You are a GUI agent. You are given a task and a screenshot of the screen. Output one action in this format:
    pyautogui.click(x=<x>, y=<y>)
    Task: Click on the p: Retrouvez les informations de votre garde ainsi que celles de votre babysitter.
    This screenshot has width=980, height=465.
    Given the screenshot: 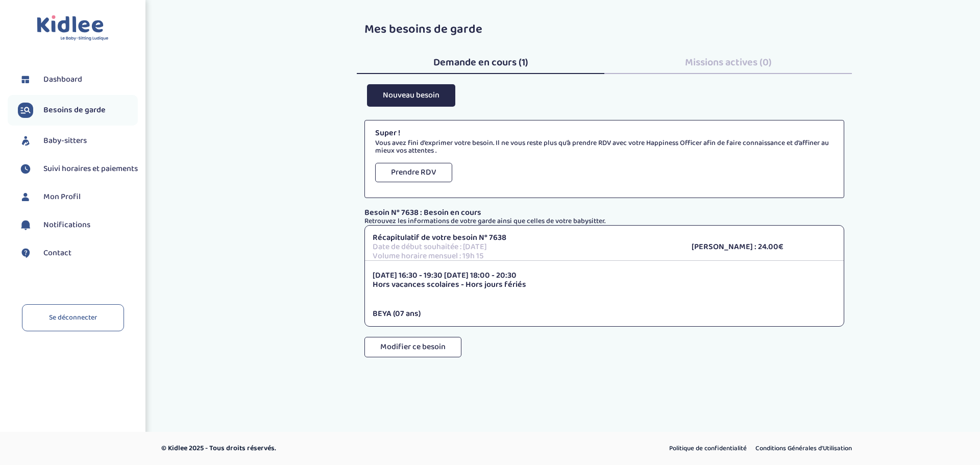 What is the action you would take?
    pyautogui.click(x=604, y=221)
    